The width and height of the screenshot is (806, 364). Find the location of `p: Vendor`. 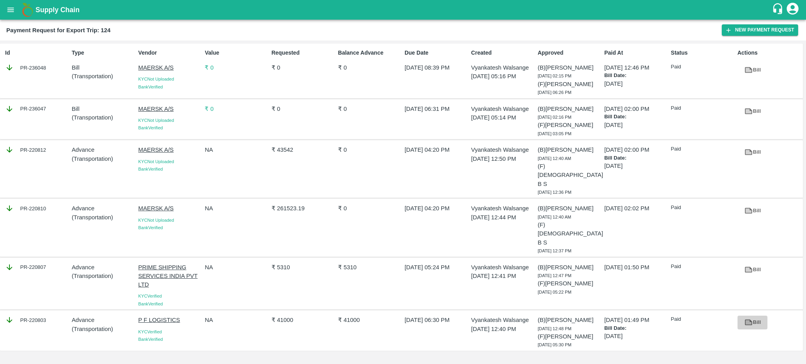

p: Vendor is located at coordinates (170, 53).